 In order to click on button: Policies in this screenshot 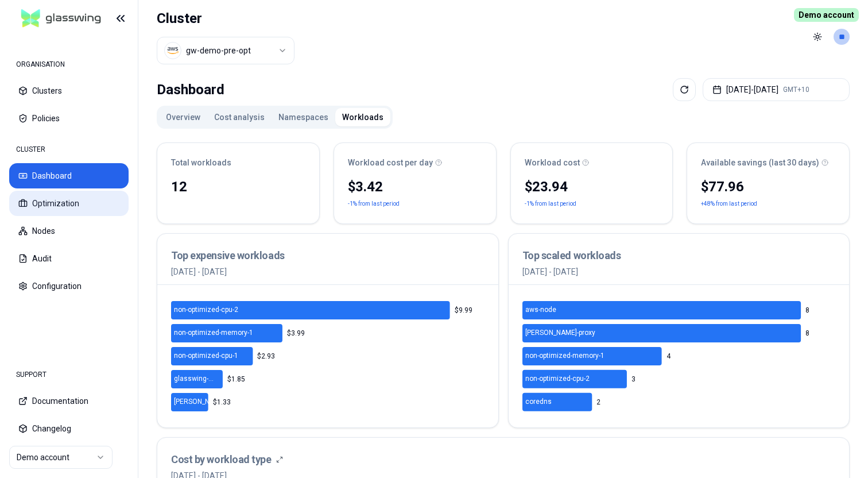, I will do `click(69, 119)`.